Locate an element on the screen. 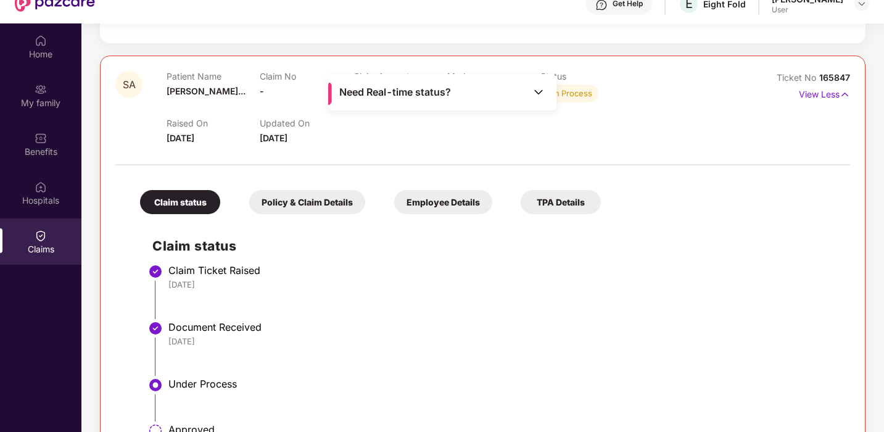  p: Claim No is located at coordinates (306, 76).